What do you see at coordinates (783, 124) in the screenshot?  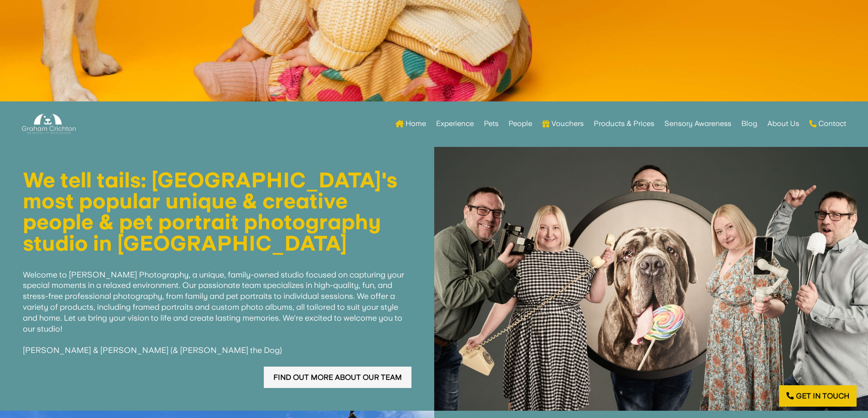 I see `a: About Us` at bounding box center [783, 124].